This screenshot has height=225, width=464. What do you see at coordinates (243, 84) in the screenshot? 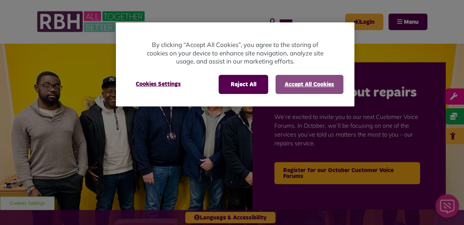
I see `button: Reject All` at bounding box center [243, 84].